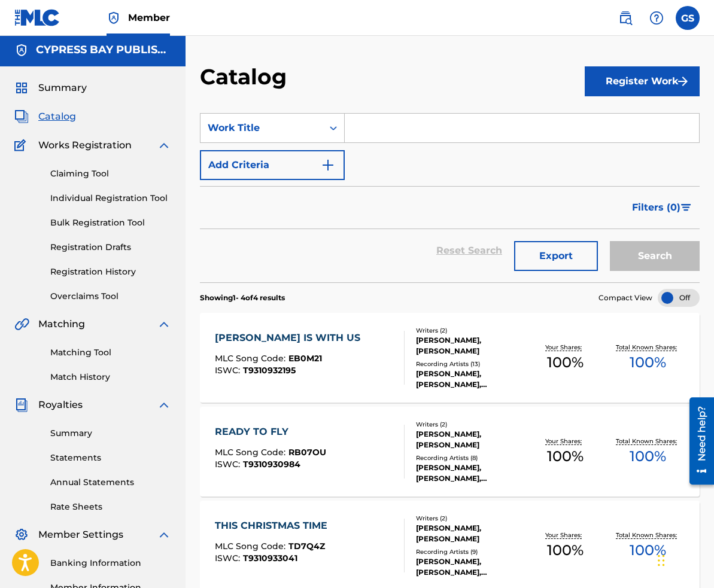 Image resolution: width=714 pixels, height=588 pixels. What do you see at coordinates (22, 324) in the screenshot?
I see `img: Matching` at bounding box center [22, 324].